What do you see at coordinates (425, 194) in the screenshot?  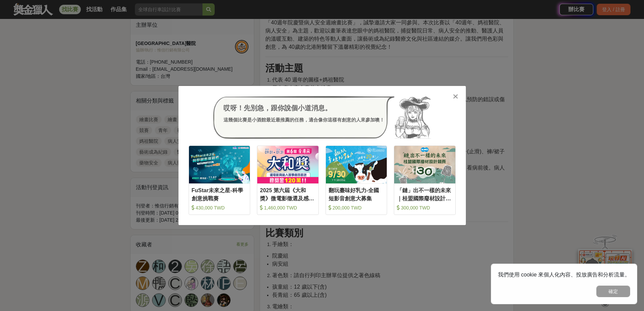 I see `div: 「鏈」出不一樣的未來｜桂盟國際廢材設計競賽` at bounding box center [425, 194].